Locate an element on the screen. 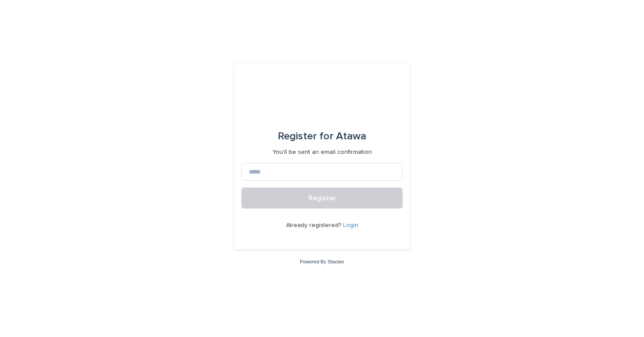  a: Login is located at coordinates (351, 225).